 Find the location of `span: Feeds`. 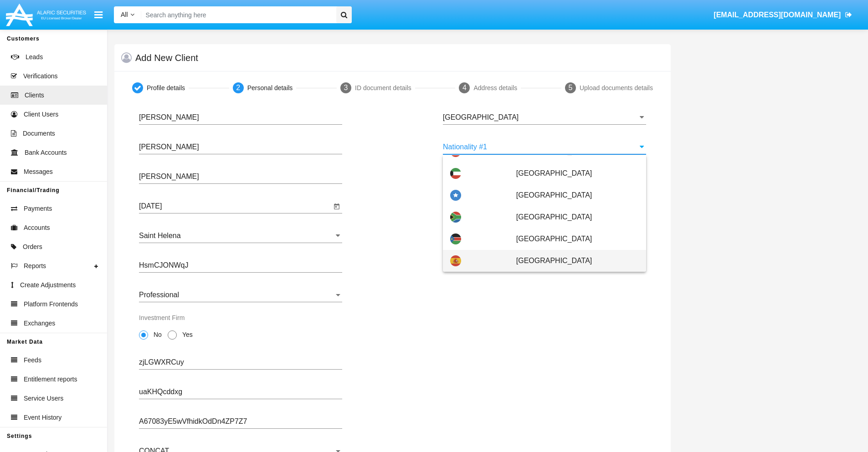

span: Feeds is located at coordinates (32, 360).